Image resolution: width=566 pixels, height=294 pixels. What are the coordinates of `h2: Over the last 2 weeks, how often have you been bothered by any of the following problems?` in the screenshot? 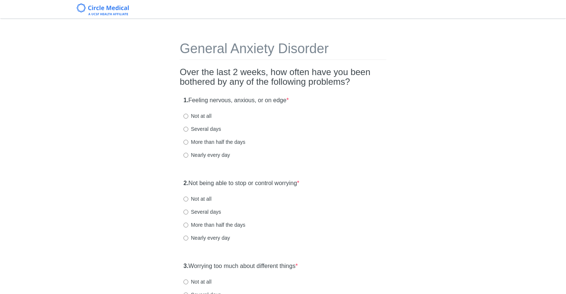 It's located at (283, 77).